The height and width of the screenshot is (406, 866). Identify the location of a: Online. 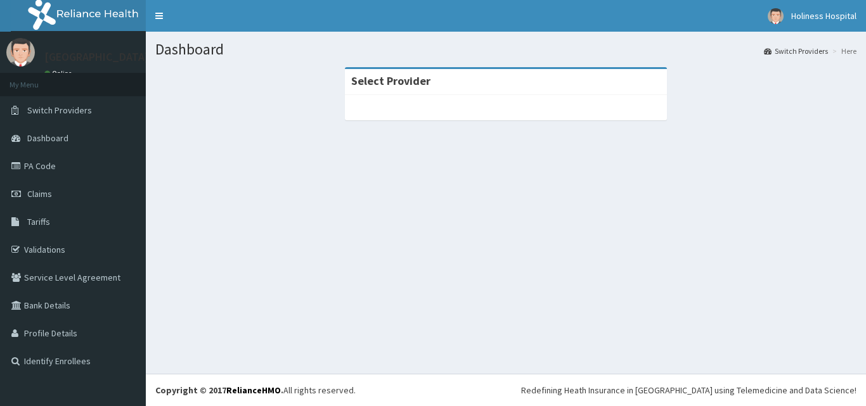
(60, 74).